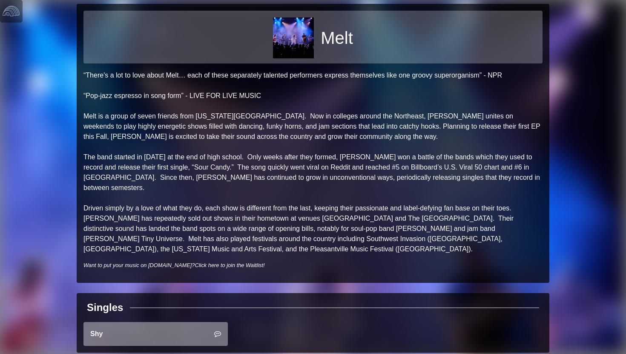 The height and width of the screenshot is (354, 626). Describe the element at coordinates (105, 308) in the screenshot. I see `div: Singles` at that location.